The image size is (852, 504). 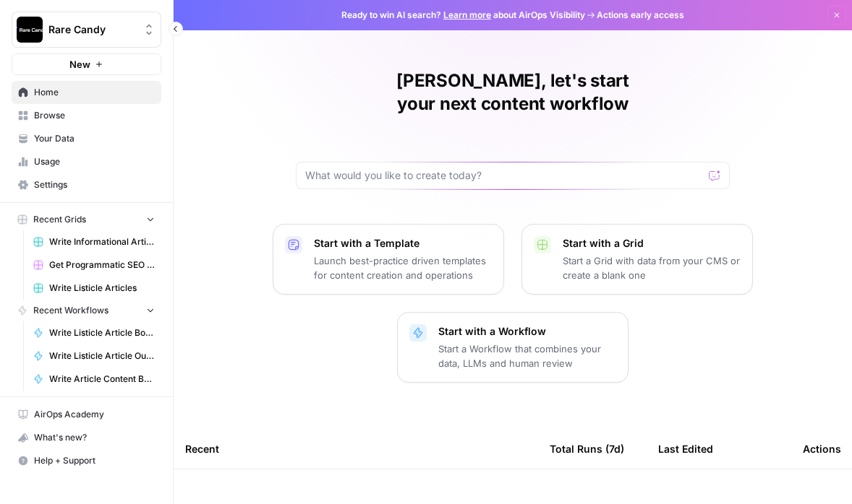 What do you see at coordinates (356, 449) in the screenshot?
I see `div: Recent` at bounding box center [356, 449].